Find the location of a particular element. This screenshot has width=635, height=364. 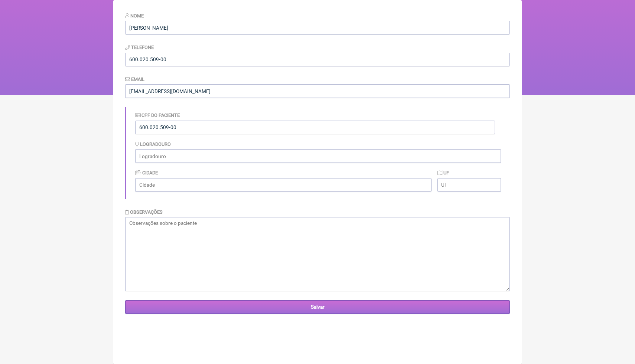

input: Cidade is located at coordinates (283, 185).